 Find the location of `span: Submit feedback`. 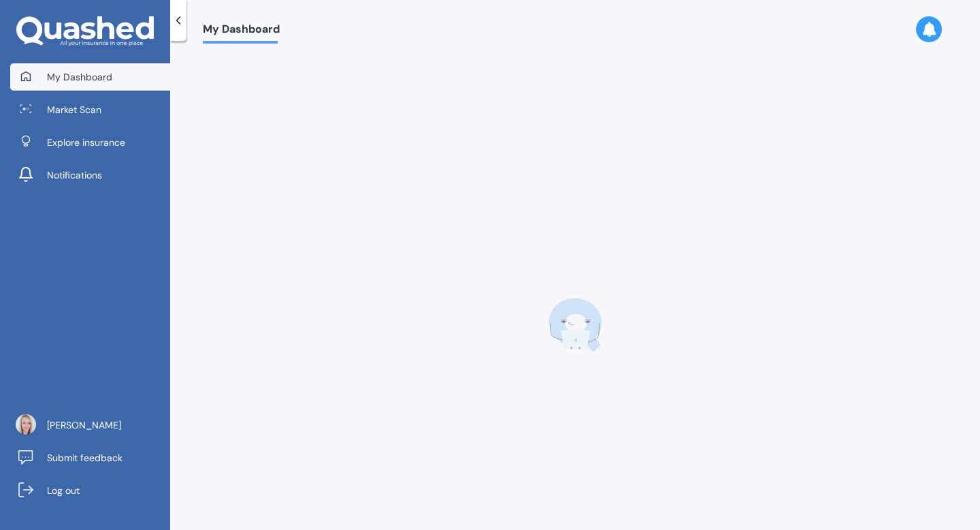

span: Submit feedback is located at coordinates (85, 458).